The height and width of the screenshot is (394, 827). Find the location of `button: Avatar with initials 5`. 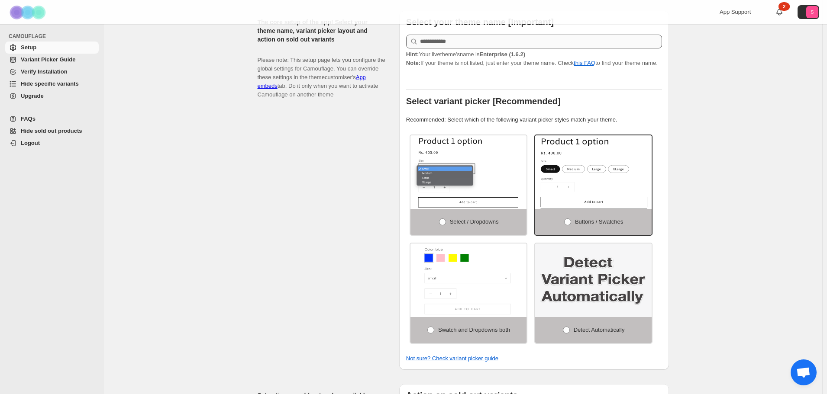

button: Avatar with initials 5 is located at coordinates (808, 12).